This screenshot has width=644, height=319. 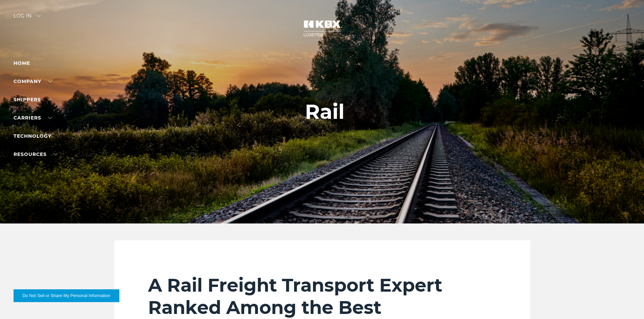 What do you see at coordinates (35, 155) in the screenshot?
I see `a: RESOURCES` at bounding box center [35, 155].